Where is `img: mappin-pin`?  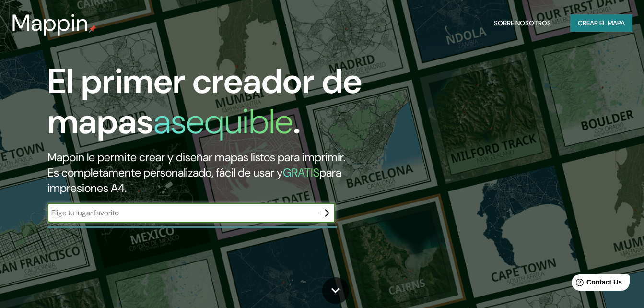 img: mappin-pin is located at coordinates (92, 29).